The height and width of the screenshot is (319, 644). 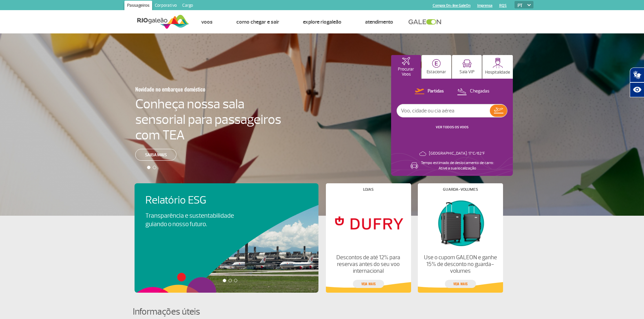 I want to click on h4: Guarda-volumes, so click(x=461, y=190).